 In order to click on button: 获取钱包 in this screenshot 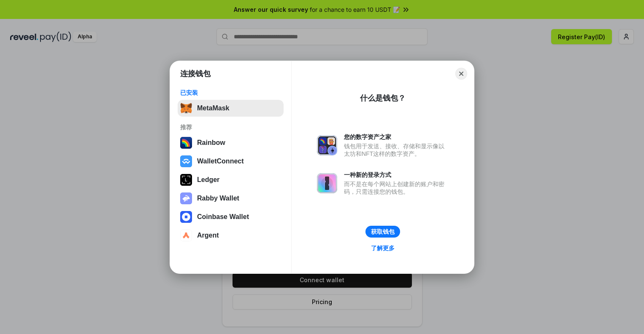, I will do `click(383, 232)`.